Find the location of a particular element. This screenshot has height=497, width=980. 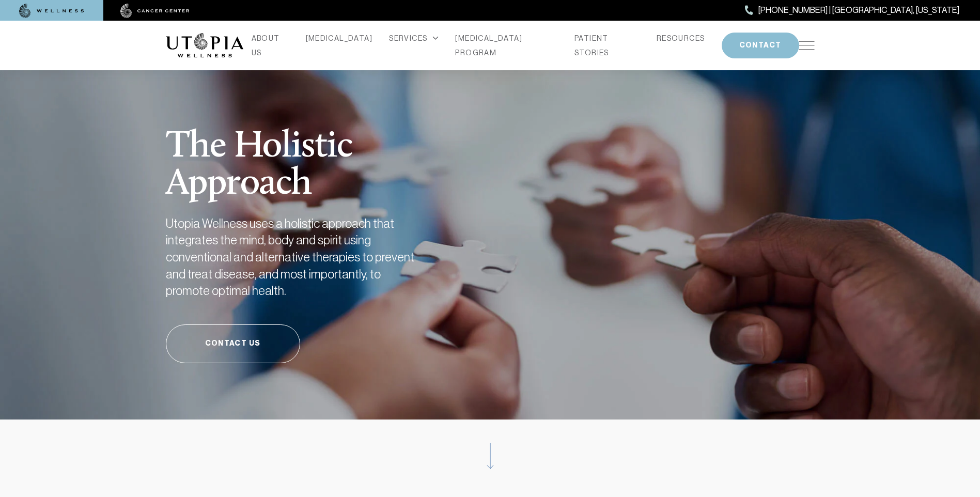

img: cancer center is located at coordinates (155, 11).